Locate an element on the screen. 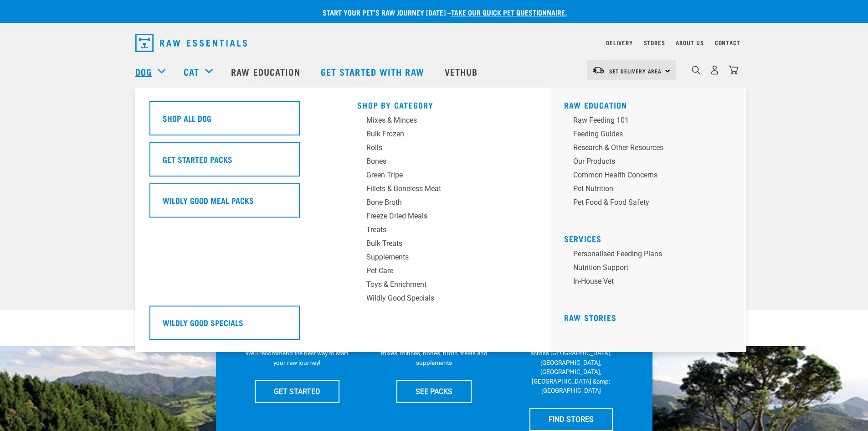  div: Green Tripe is located at coordinates (437, 175).